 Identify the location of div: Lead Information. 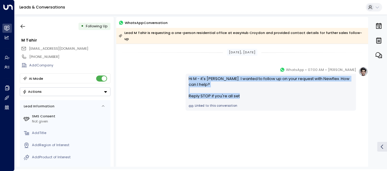
(38, 106).